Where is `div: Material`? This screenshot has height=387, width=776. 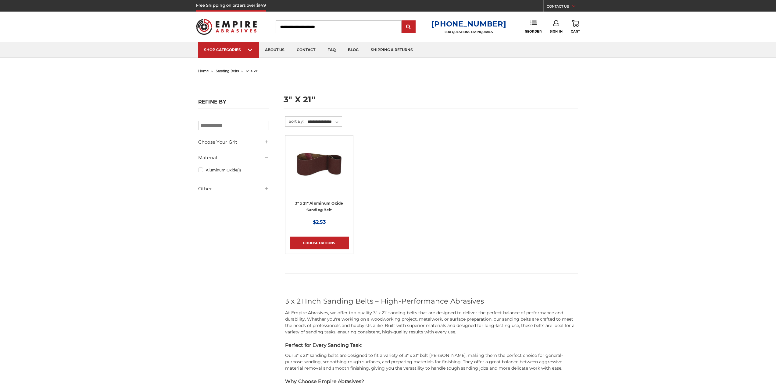
div: Material is located at coordinates (233, 158).